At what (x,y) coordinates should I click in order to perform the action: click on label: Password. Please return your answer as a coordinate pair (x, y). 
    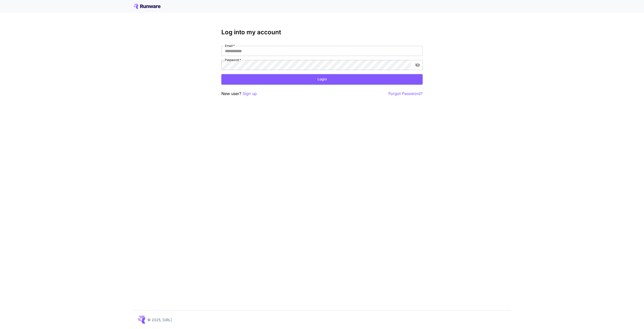
    Looking at the image, I should click on (233, 60).